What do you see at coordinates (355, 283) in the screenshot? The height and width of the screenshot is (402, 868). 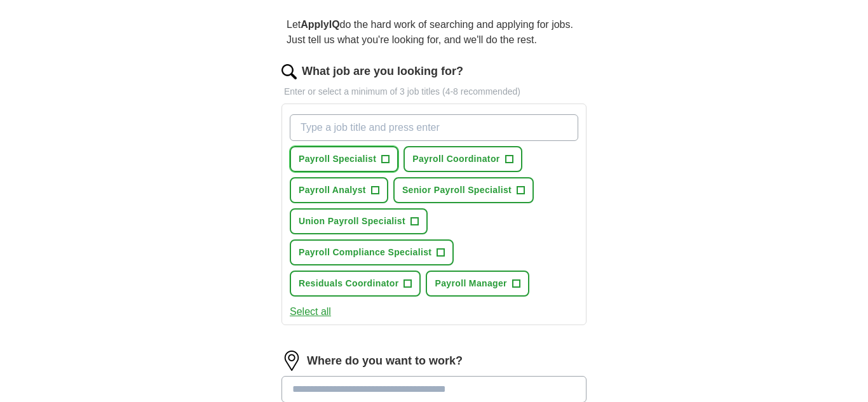 I see `button: Residuals Coordinator` at bounding box center [355, 283].